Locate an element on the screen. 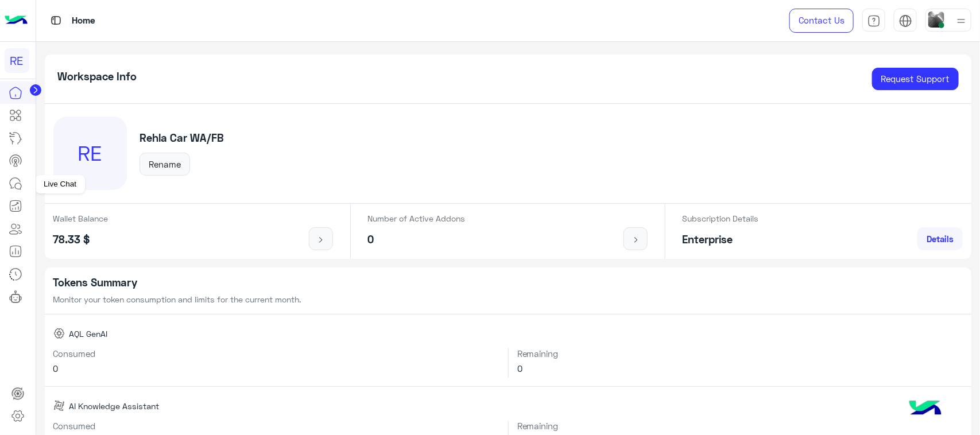 The width and height of the screenshot is (980, 435). p: Home is located at coordinates (83, 21).